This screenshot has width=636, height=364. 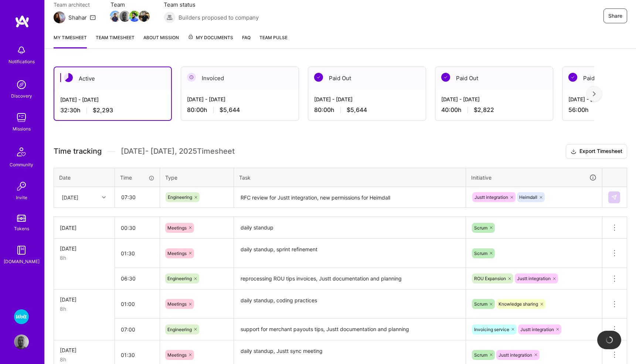 I want to click on span: Heimdall, so click(x=528, y=197).